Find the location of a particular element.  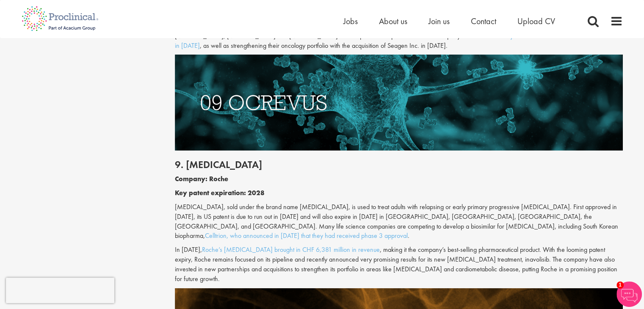

span: About us is located at coordinates (393, 21).